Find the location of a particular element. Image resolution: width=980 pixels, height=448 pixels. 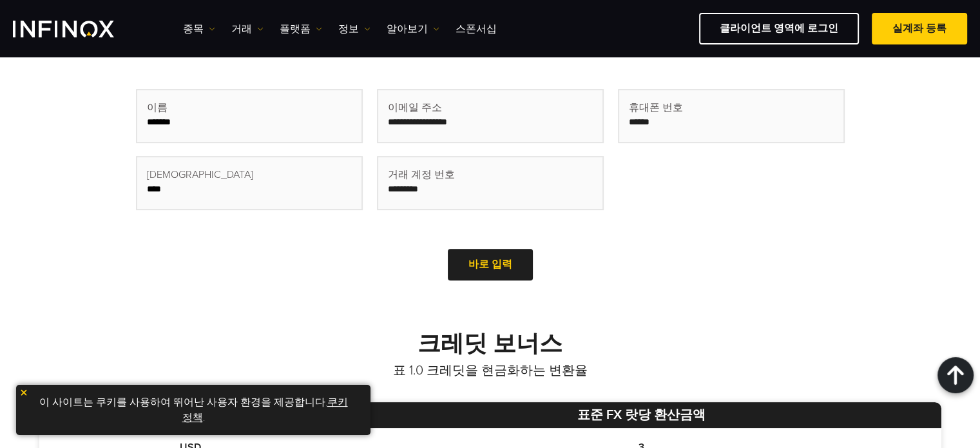

a: 정보 is located at coordinates (354, 29).